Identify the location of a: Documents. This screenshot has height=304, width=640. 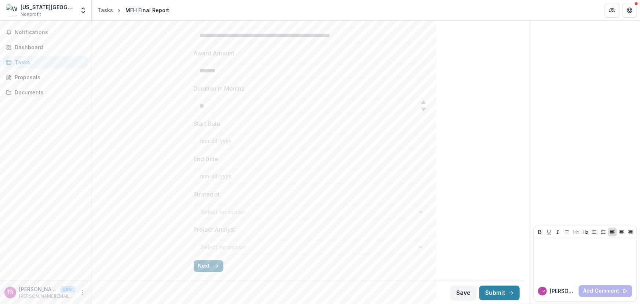
(45, 92).